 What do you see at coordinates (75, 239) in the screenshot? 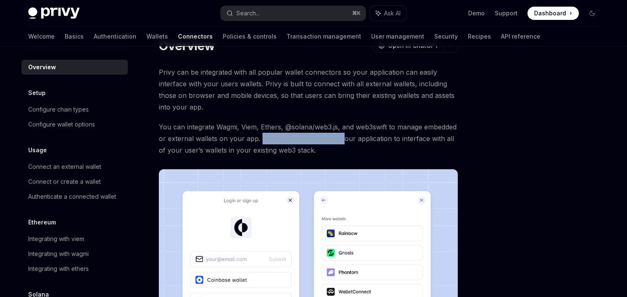
I see `a: Integrating with viem` at bounding box center [75, 239].